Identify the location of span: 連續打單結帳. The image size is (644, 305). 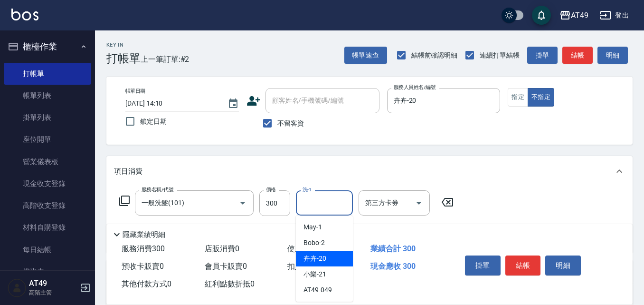
(500, 55).